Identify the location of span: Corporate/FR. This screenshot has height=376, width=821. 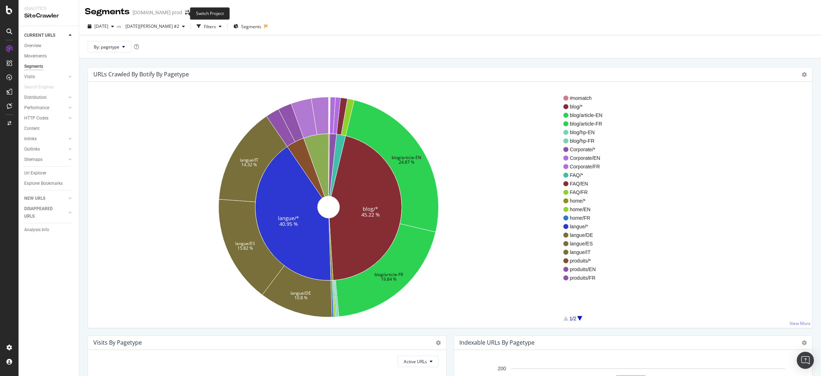
(587, 167).